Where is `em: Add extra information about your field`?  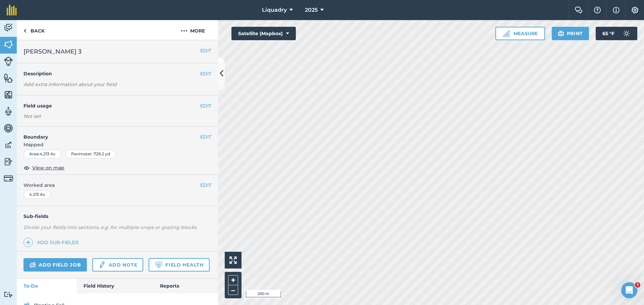
em: Add extra information about your field is located at coordinates (70, 84).